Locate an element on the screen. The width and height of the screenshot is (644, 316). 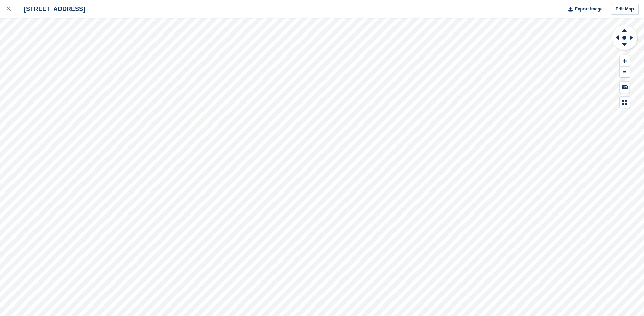
a: Edit Map is located at coordinates (625, 9).